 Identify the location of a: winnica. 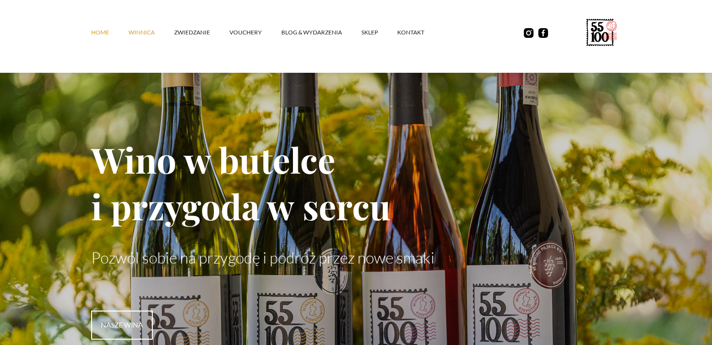
(151, 32).